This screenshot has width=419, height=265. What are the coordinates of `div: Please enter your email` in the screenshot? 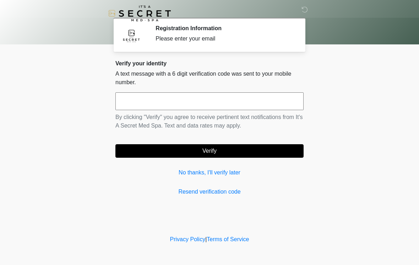 It's located at (224, 39).